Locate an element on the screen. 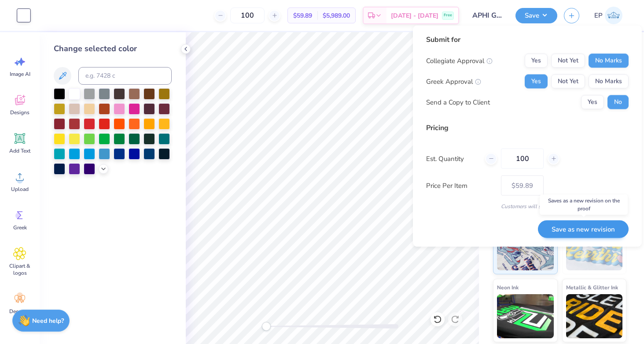  div: Change selected color is located at coordinates (113, 49).